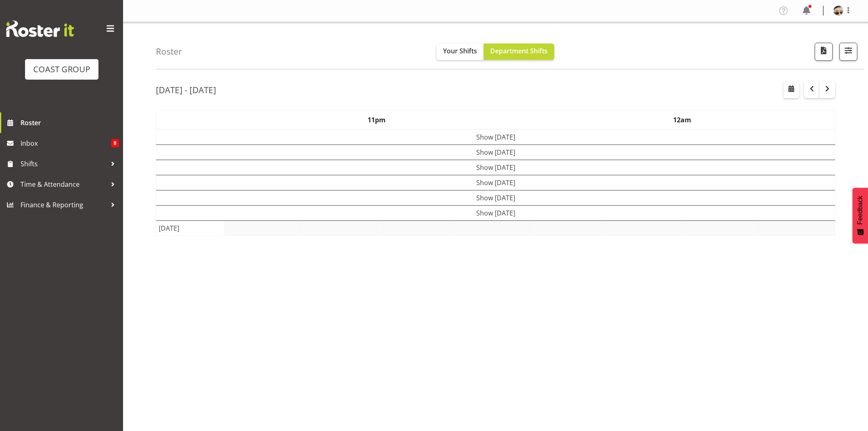 The height and width of the screenshot is (431, 868). I want to click on img: aof-anujarawat71d0d1c466b097e0dd92e270e9672f26.png, so click(838, 11).